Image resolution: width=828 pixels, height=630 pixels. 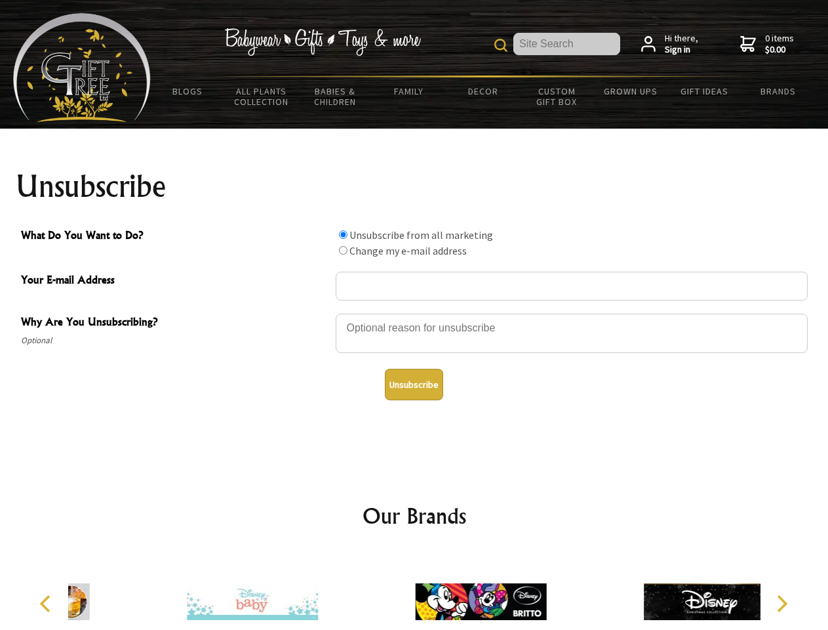 What do you see at coordinates (630, 91) in the screenshot?
I see `a: Grown Ups` at bounding box center [630, 91].